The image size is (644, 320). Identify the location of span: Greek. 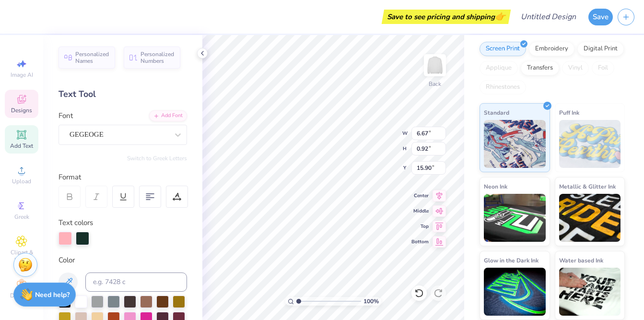
(21, 217).